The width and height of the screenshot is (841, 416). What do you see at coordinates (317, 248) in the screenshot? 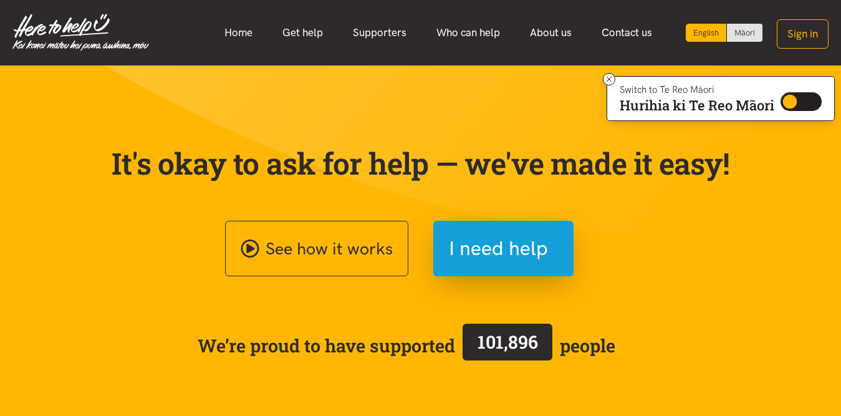
I see `a: See how it works` at bounding box center [317, 248].